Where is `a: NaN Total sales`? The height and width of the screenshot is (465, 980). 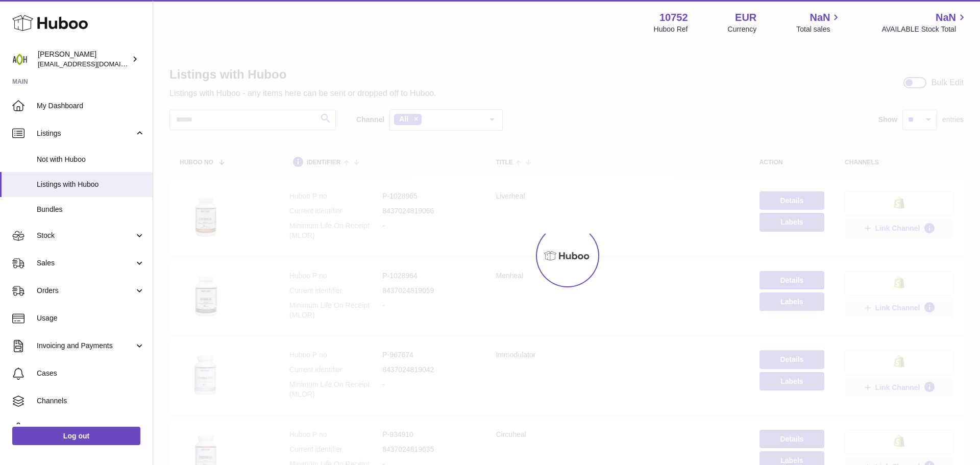
a: NaN Total sales is located at coordinates (819, 22).